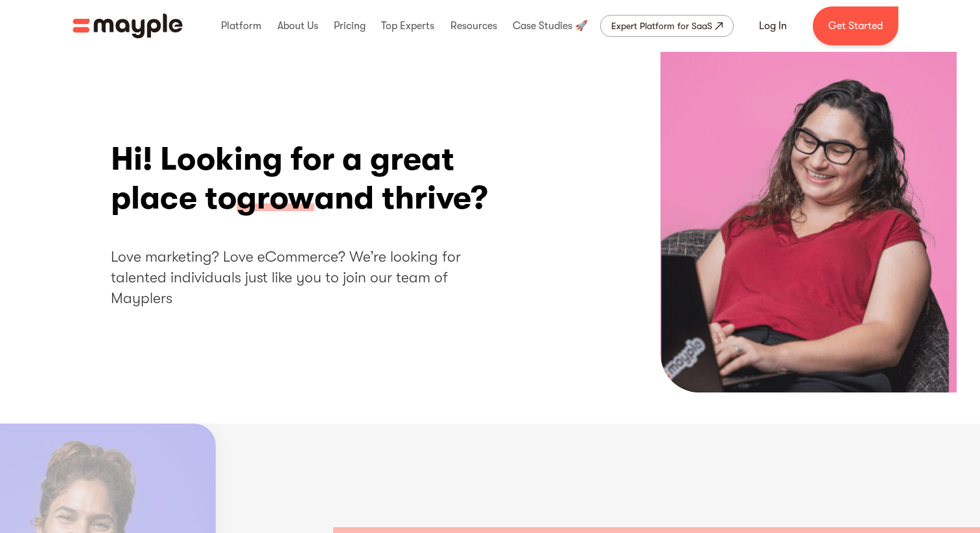 This screenshot has width=980, height=533. What do you see at coordinates (667, 26) in the screenshot?
I see `a: Expert Platform for SaaS` at bounding box center [667, 26].